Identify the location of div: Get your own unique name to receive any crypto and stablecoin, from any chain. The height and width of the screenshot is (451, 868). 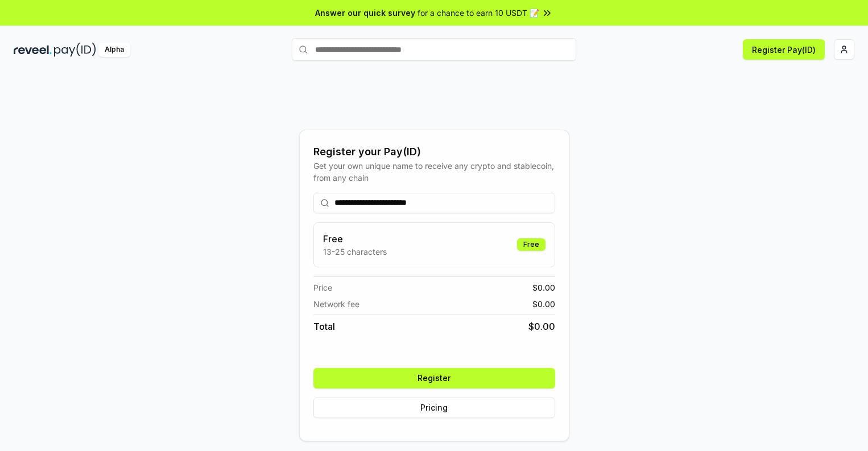
(434, 172).